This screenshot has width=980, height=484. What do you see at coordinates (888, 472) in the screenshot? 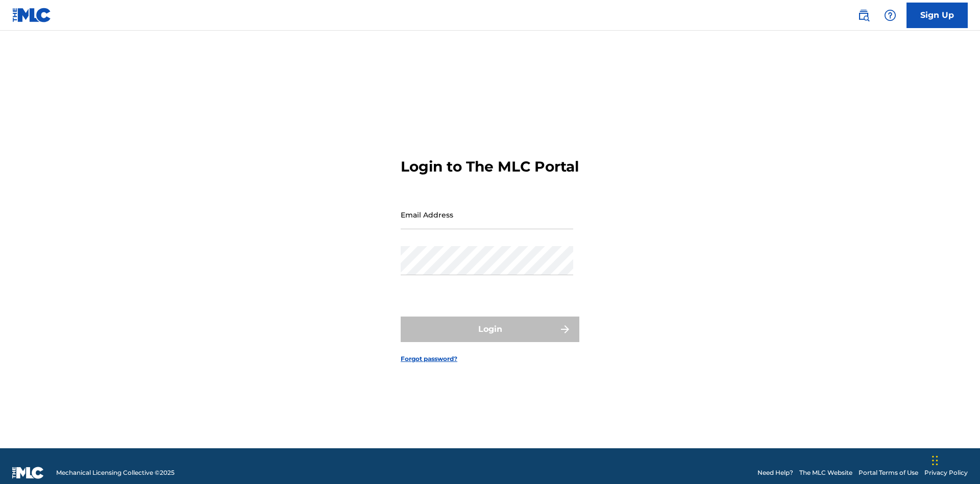
I see `a: Portal Terms of Use` at bounding box center [888, 472].